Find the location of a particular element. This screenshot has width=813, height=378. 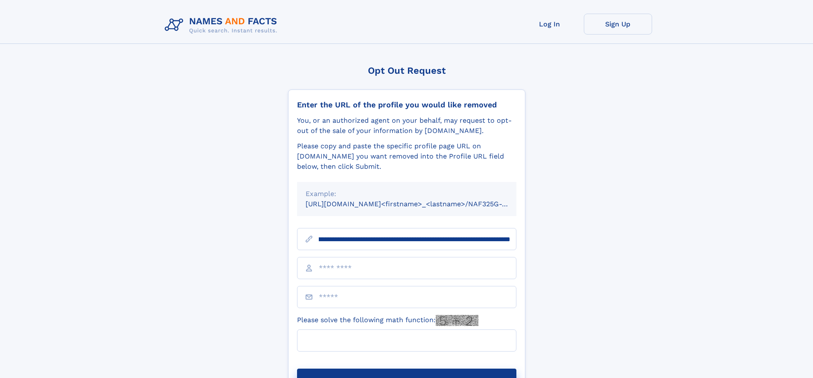

label: Please solve the following math function: is located at coordinates (387, 321).